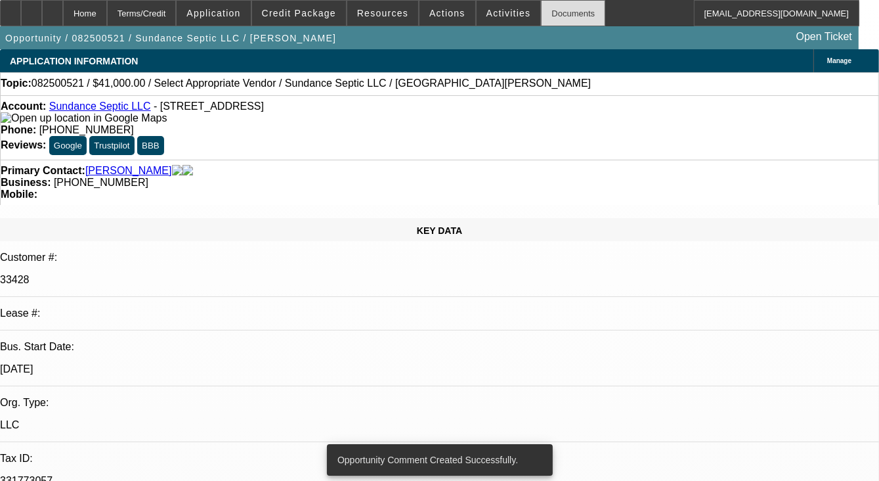 The width and height of the screenshot is (879, 481). Describe the element at coordinates (83, 118) in the screenshot. I see `a: View Google Maps` at that location.